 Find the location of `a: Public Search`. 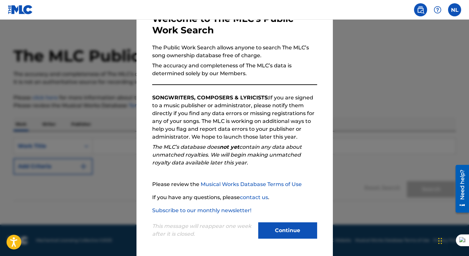

a: Public Search is located at coordinates (420, 10).